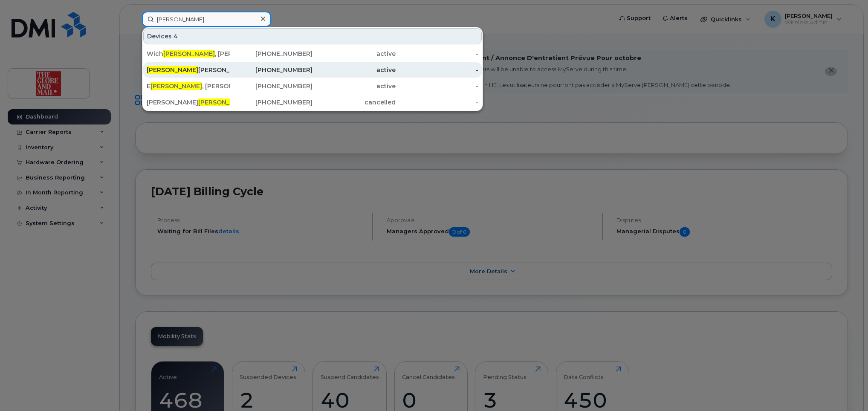  I want to click on div: cancelled, so click(354, 102).